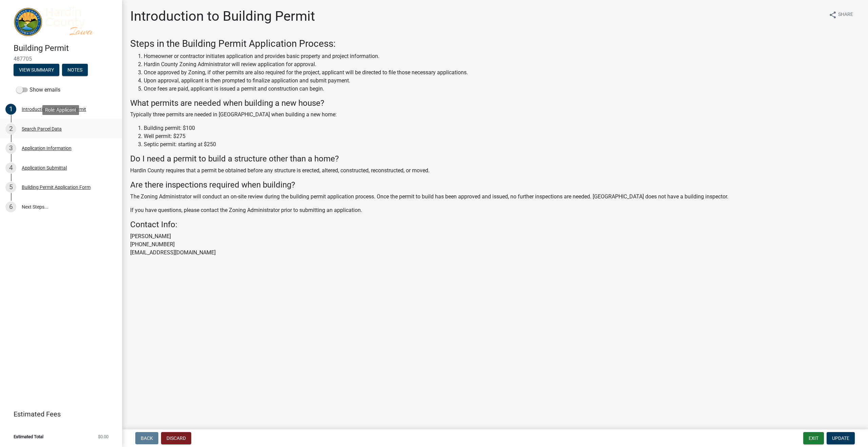 This screenshot has width=868, height=447. I want to click on h1: Introduction to Building Permit, so click(223, 16).